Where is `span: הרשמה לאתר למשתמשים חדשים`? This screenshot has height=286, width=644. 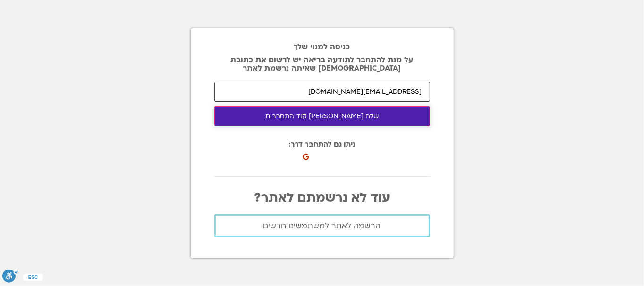 span: הרשמה לאתר למשתמשים חדשים is located at coordinates (322, 226).